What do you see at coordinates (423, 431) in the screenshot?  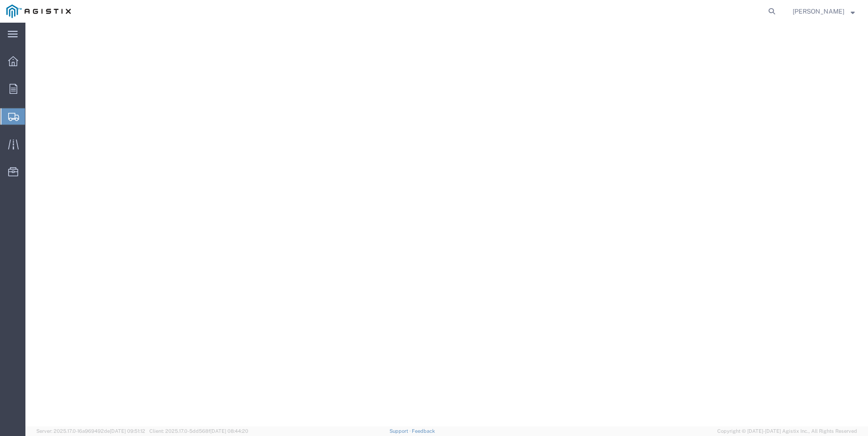 I see `a: Feedback` at bounding box center [423, 431].